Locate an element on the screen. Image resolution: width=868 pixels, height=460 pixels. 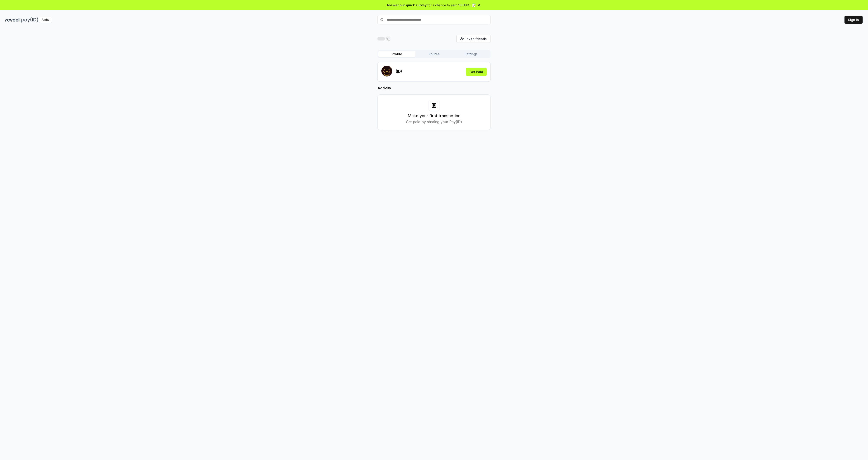
button: Profile is located at coordinates (397, 54).